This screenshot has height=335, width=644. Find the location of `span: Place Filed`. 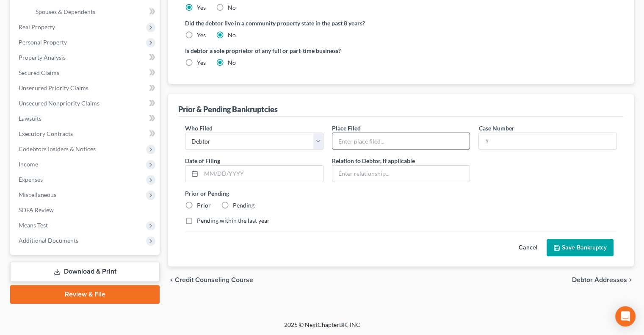

span: Place Filed is located at coordinates (346, 128).